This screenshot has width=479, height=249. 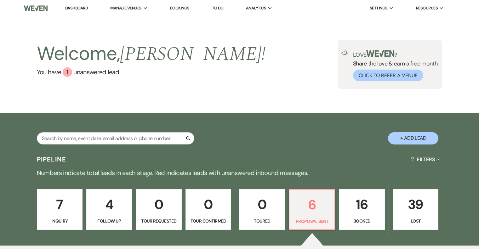 What do you see at coordinates (427, 8) in the screenshot?
I see `span: Resources` at bounding box center [427, 8].